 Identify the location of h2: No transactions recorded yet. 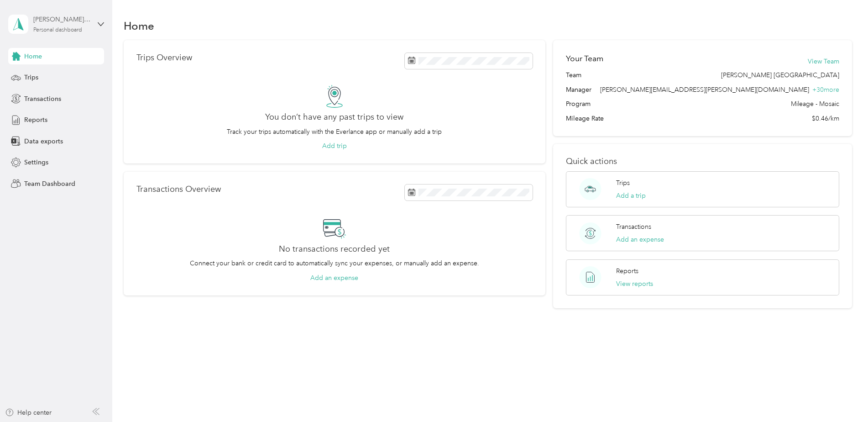
(334, 249).